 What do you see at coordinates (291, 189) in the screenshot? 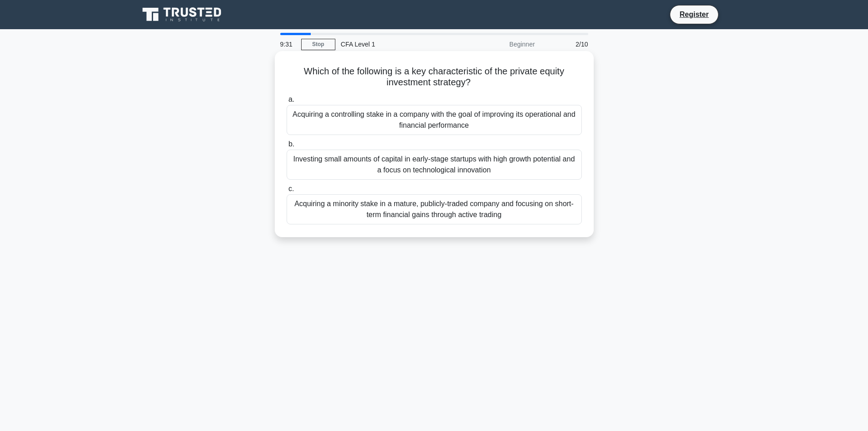
I see `span: c.` at bounding box center [291, 189].